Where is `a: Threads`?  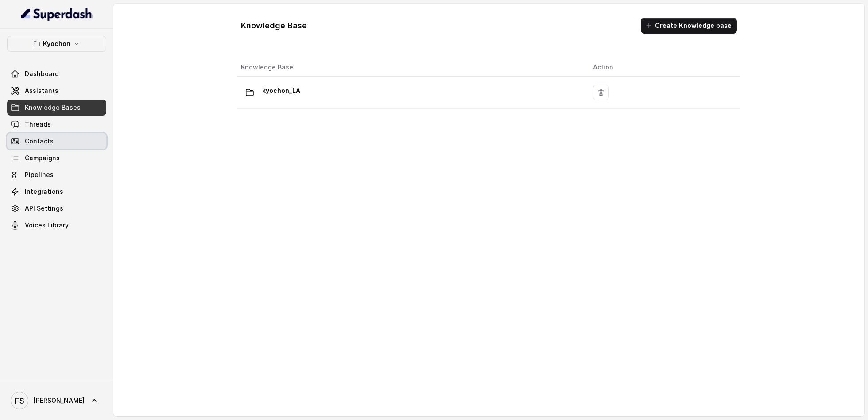 a: Threads is located at coordinates (57, 125).